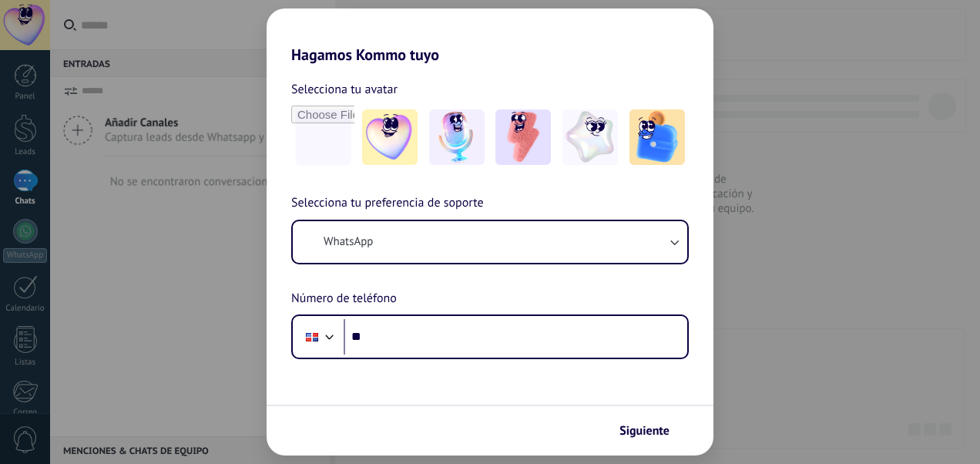 The image size is (980, 464). What do you see at coordinates (344, 299) in the screenshot?
I see `span: Número de teléfono` at bounding box center [344, 299].